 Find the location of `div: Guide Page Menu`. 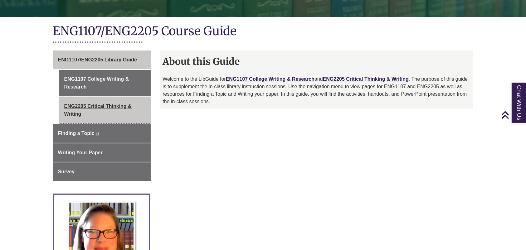

div: Guide Page Menu is located at coordinates (102, 116).